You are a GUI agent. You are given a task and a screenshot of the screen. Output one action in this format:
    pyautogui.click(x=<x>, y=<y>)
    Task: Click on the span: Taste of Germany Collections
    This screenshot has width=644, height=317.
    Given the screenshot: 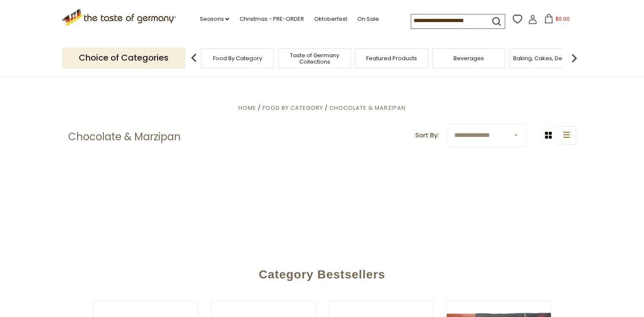 What is the action you would take?
    pyautogui.click(x=314, y=58)
    